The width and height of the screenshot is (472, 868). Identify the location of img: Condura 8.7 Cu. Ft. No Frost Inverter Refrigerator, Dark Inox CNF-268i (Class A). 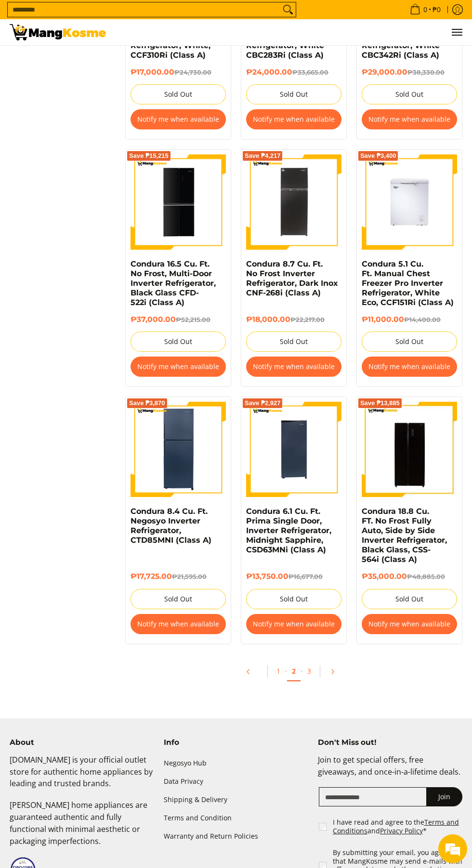
(293, 202).